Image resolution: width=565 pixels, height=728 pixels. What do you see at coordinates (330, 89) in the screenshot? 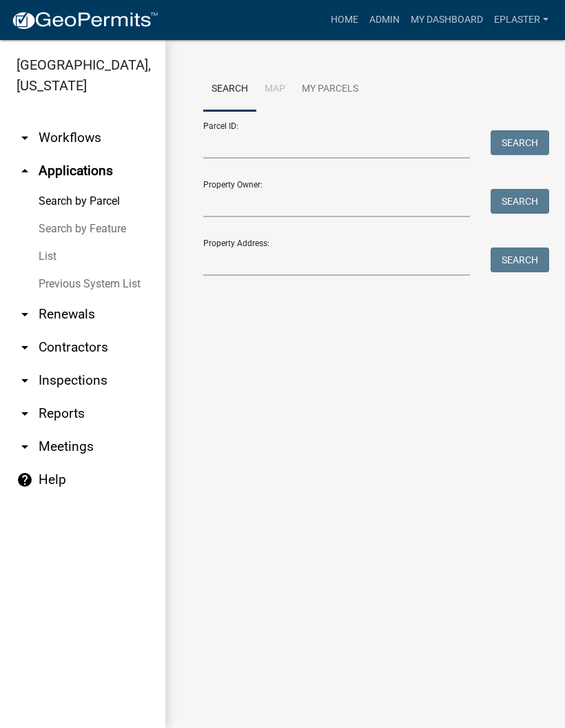
I see `a: My Parcels` at bounding box center [330, 89].